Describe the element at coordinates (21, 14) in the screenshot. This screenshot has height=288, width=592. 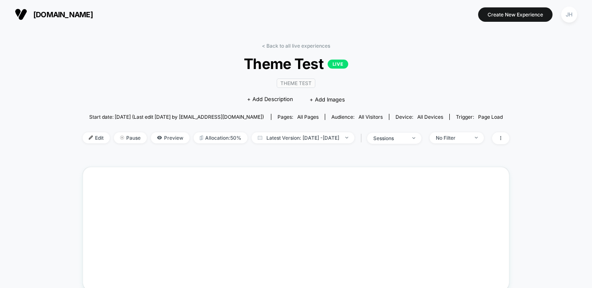
I see `img: Visually logo` at that location.